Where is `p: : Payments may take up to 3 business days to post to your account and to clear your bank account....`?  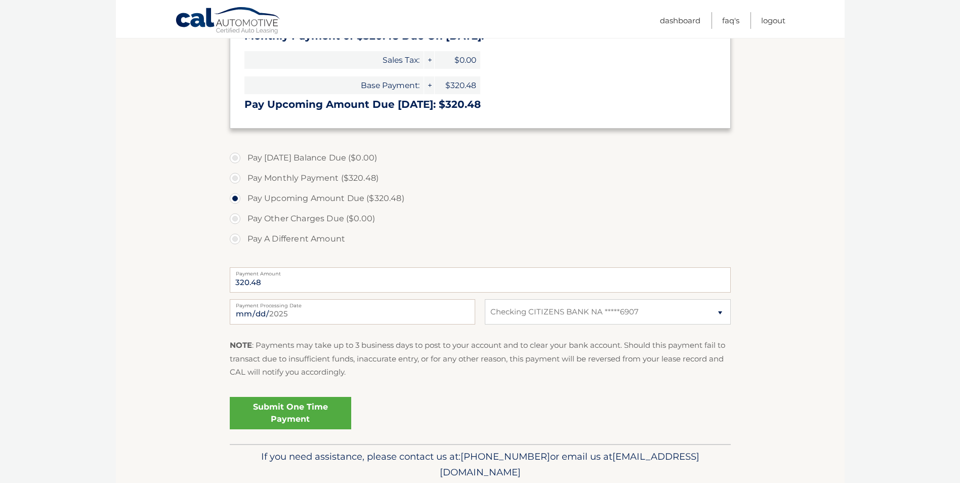
p: : Payments may take up to 3 business days to post to your account and to clear your bank account.... is located at coordinates (480, 358).